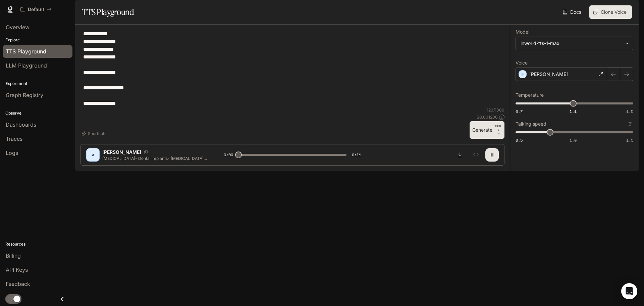 Image resolution: width=644 pixels, height=306 pixels. What do you see at coordinates (523, 32) in the screenshot?
I see `p: Model` at bounding box center [523, 32].